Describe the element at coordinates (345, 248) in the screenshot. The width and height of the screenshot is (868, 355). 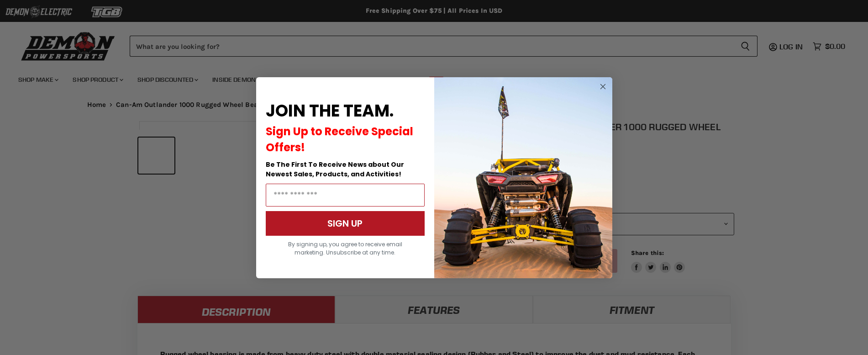
I see `span: By signing up, you agree to receive email marketing. Unsubscribe at any time.` at that location.